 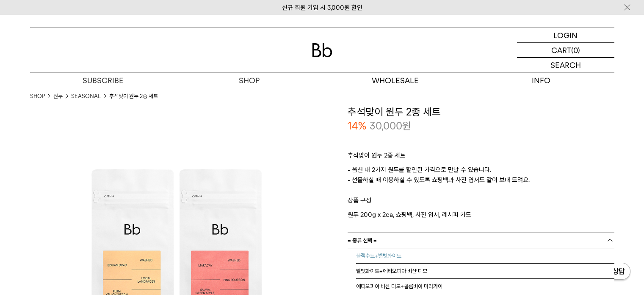 What do you see at coordinates (395, 80) in the screenshot?
I see `p: WHOLESALE` at bounding box center [395, 80].